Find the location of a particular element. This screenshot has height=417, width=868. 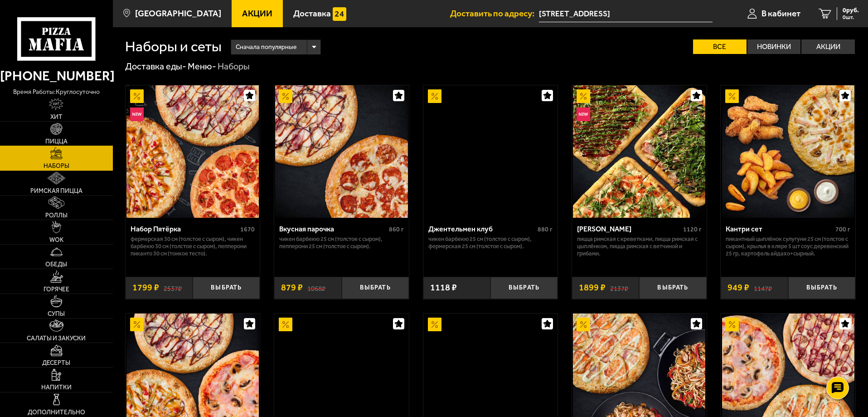

div: Кантри сет is located at coordinates (779, 229).